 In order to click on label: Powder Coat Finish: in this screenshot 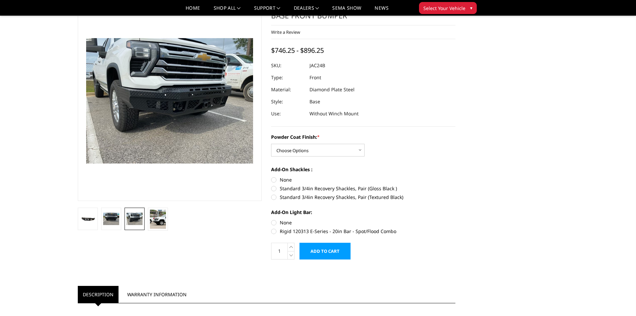, I will do `click(363, 137)`.